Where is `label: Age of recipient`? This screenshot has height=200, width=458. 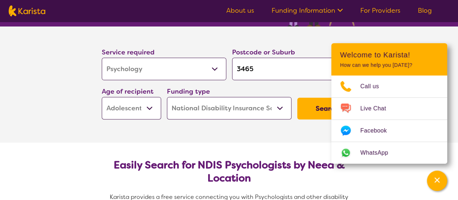 label: Age of recipient is located at coordinates (127, 91).